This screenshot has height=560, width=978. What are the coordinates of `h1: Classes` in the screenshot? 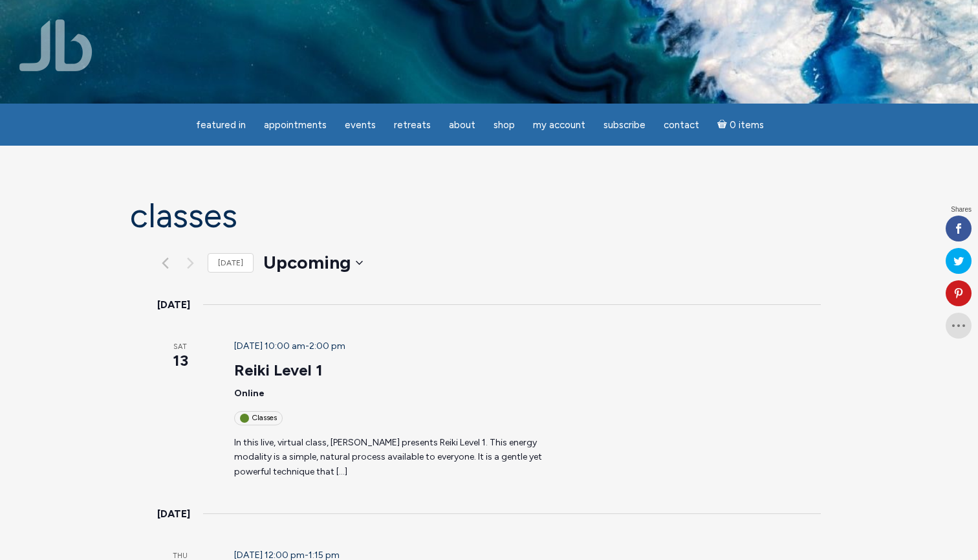 It's located at (489, 215).